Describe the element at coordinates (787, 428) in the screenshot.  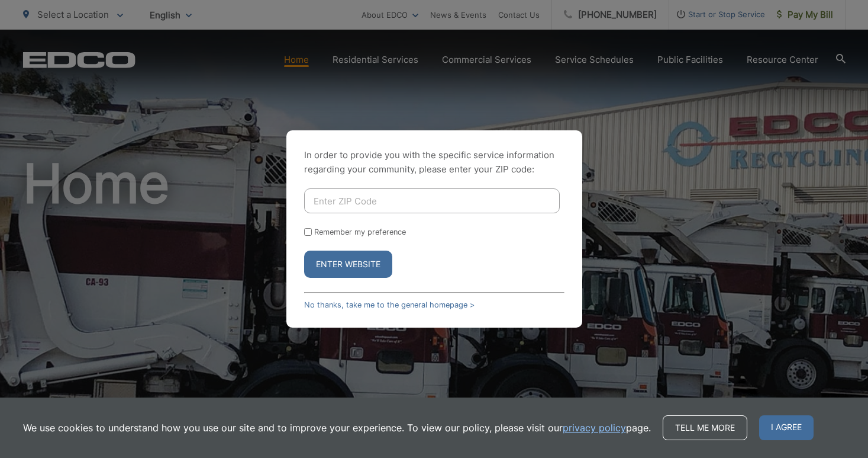
I see `span: I agree` at that location.